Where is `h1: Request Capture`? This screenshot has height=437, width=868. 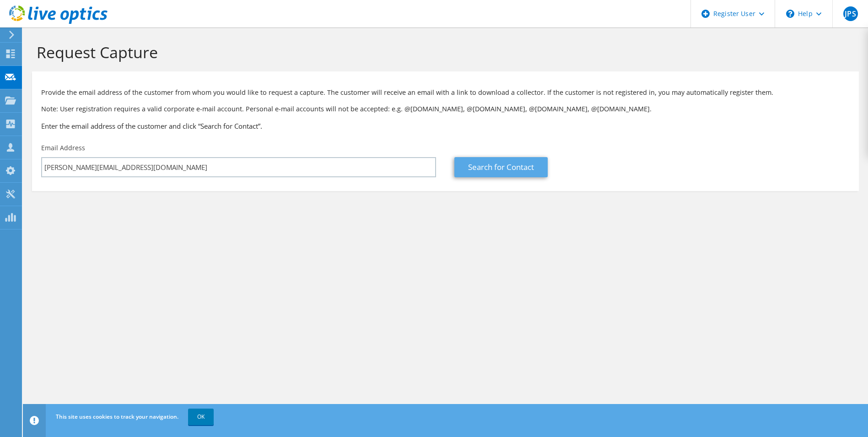 h1: Request Capture is located at coordinates (443, 52).